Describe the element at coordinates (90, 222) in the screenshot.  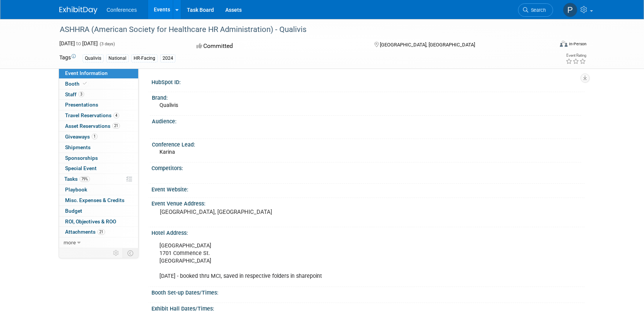
I see `span: ROI, Objectives & ROO` at that location.